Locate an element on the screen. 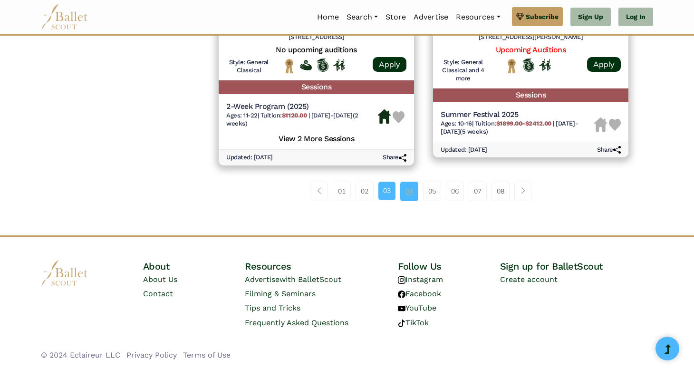 Image resolution: width=694 pixels, height=369 pixels. img: youtube logo is located at coordinates (401, 308).